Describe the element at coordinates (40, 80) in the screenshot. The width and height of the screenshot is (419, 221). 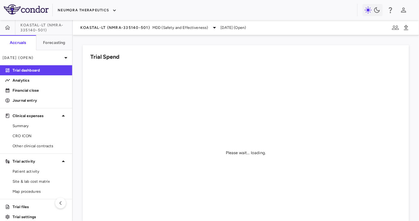
I see `p: Analytics` at that location.